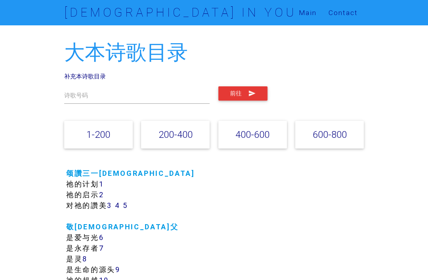 Image resolution: width=428 pixels, height=280 pixels. I want to click on a: 2, so click(101, 194).